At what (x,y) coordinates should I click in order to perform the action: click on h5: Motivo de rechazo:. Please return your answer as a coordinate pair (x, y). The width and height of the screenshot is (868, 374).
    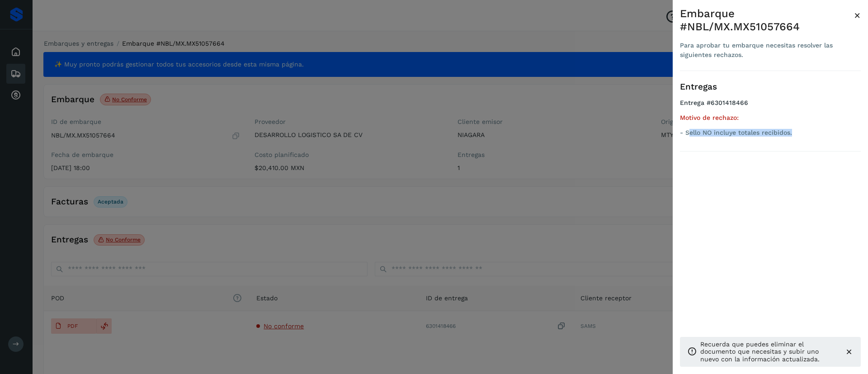
    Looking at the image, I should click on (771, 118).